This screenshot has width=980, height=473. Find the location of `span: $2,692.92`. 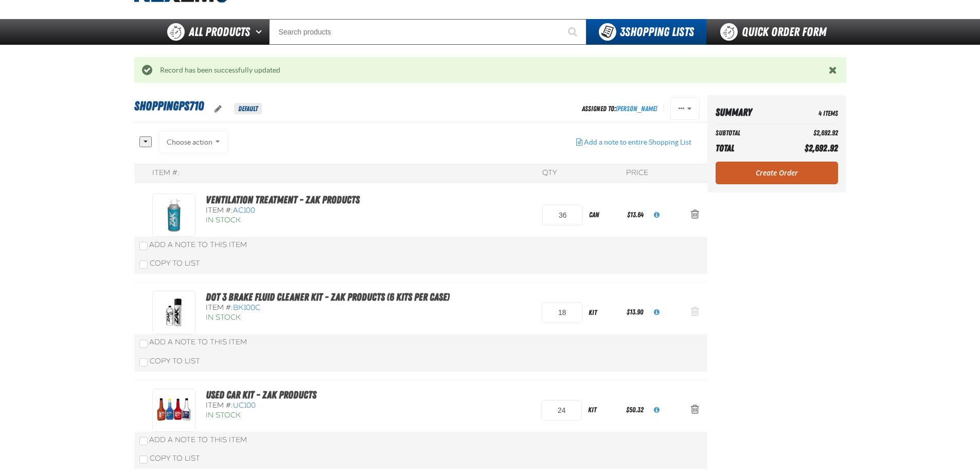

span: $2,692.92 is located at coordinates (821, 148).